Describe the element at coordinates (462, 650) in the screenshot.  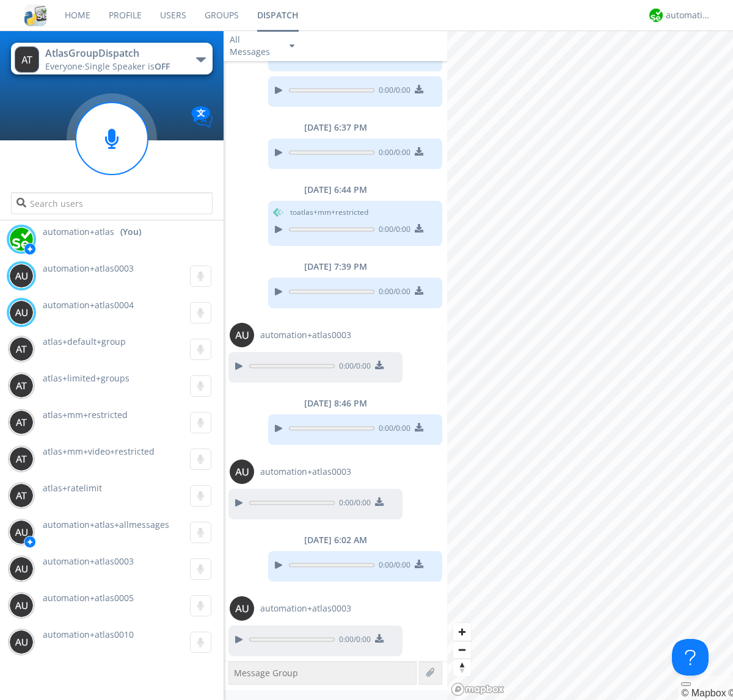
I see `button: Zoom out` at that location.